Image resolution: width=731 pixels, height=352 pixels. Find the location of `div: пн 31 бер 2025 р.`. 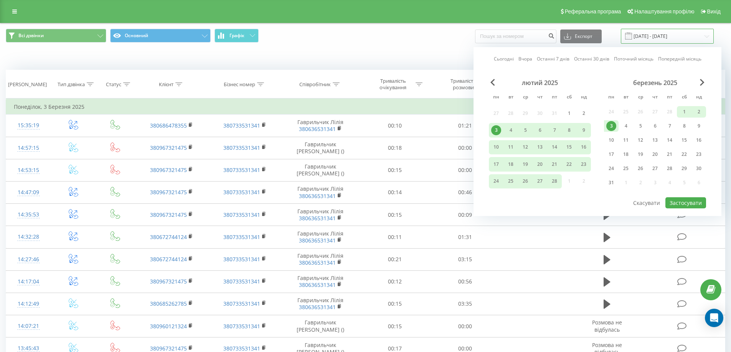

div: пн 31 бер 2025 р. is located at coordinates (611, 183).